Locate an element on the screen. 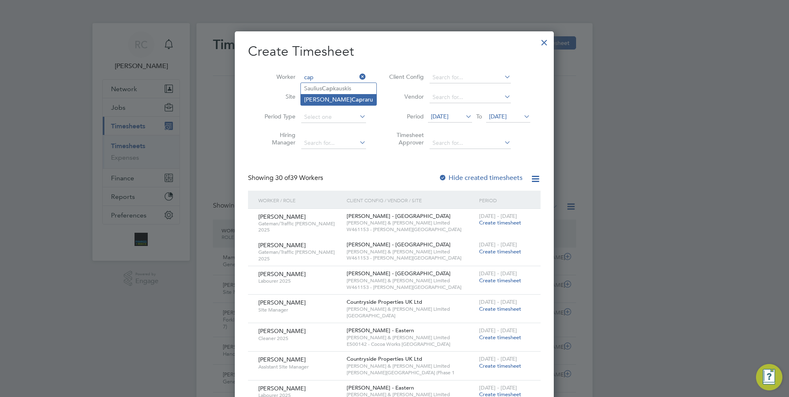 The height and width of the screenshot is (397, 789). div: Worker / Role is located at coordinates (301, 200).